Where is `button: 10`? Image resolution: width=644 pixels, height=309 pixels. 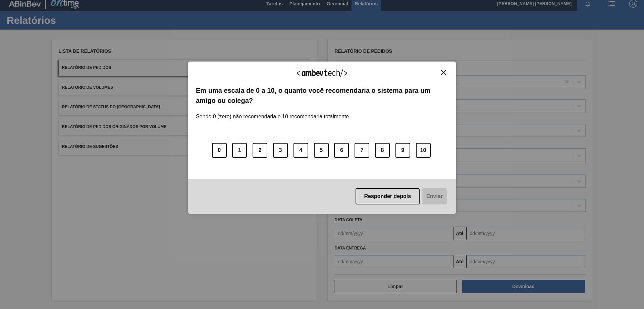 button: 10 is located at coordinates (423, 150).